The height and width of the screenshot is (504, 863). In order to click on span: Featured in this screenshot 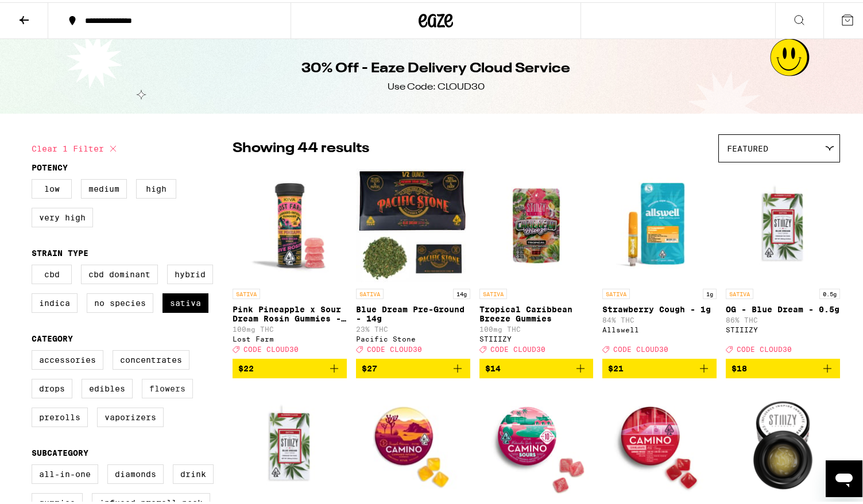, I will do `click(748, 146)`.